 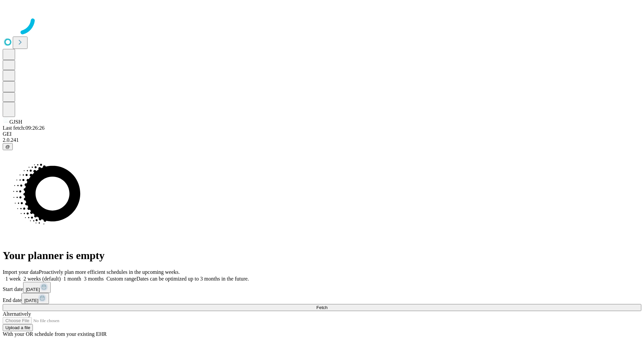 What do you see at coordinates (192, 279) in the screenshot?
I see `span: Dates can be optimized up to 3 months in the future.` at bounding box center [192, 279].